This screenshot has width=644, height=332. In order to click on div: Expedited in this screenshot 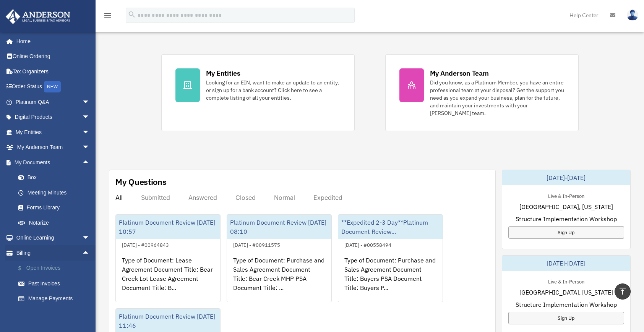, I will do `click(328, 198)`.